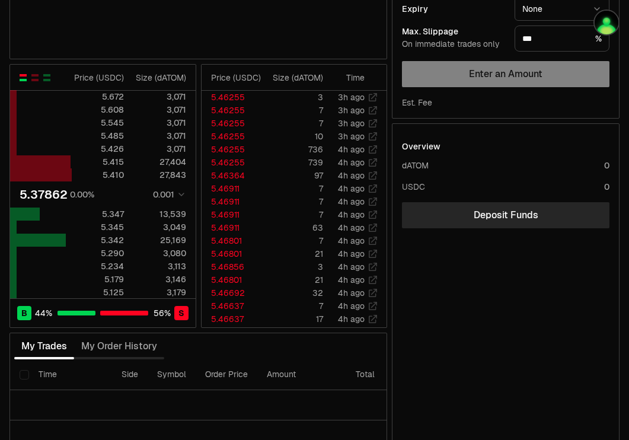  What do you see at coordinates (171, 374) in the screenshot?
I see `th: Symbol` at bounding box center [171, 374].